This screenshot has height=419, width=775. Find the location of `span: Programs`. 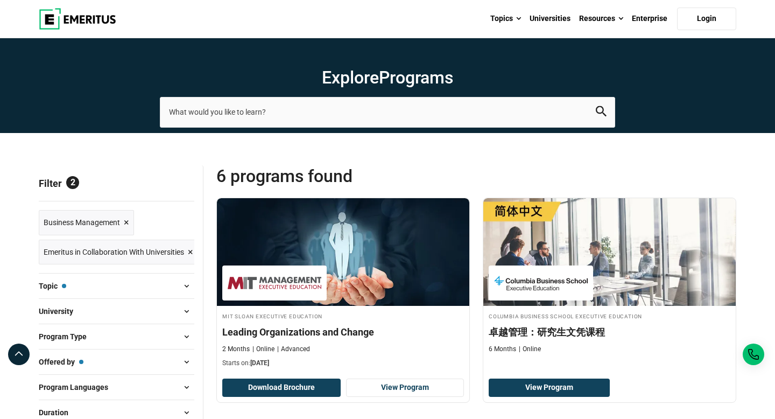

span: Programs is located at coordinates (416, 78).